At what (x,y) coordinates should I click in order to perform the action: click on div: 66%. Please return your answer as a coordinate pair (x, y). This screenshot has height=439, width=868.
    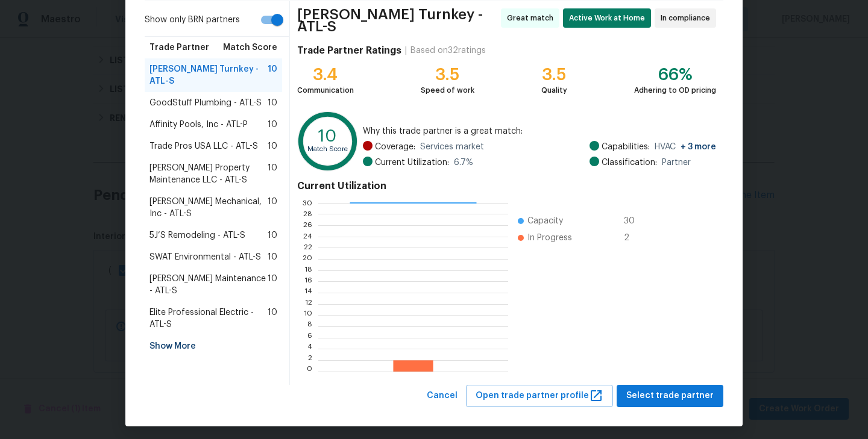
    Looking at the image, I should click on (675, 75).